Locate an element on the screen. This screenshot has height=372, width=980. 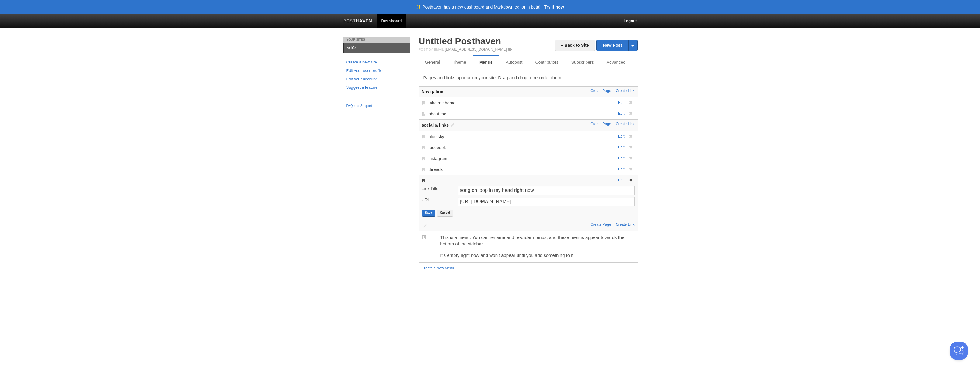
a: New Post is located at coordinates (617, 45).